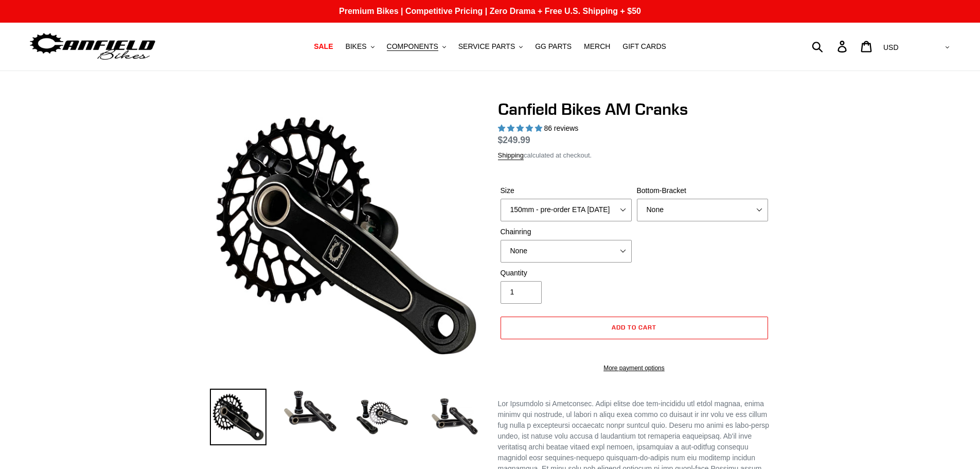  Describe the element at coordinates (634, 155) in the screenshot. I see `div: calculated at checkout.` at that location.